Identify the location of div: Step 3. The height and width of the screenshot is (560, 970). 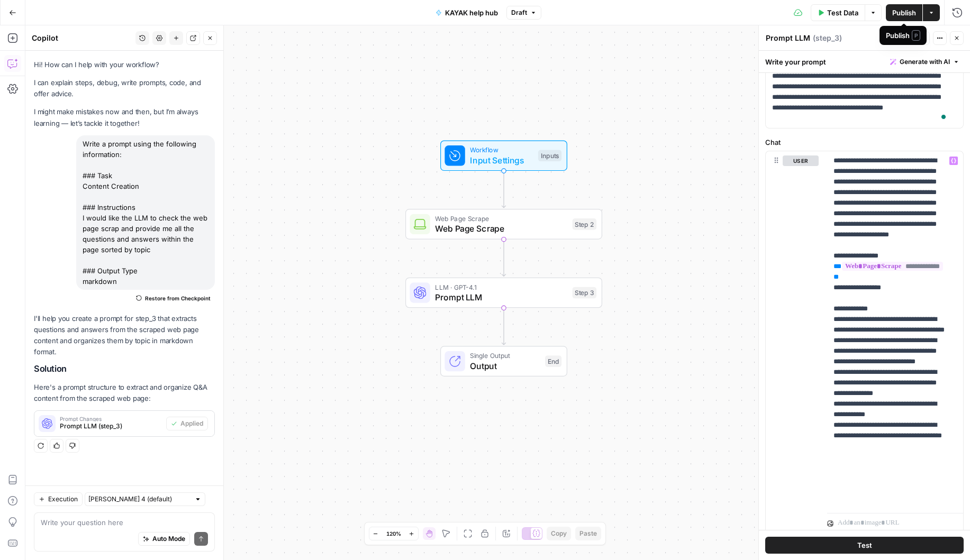
(585, 293).